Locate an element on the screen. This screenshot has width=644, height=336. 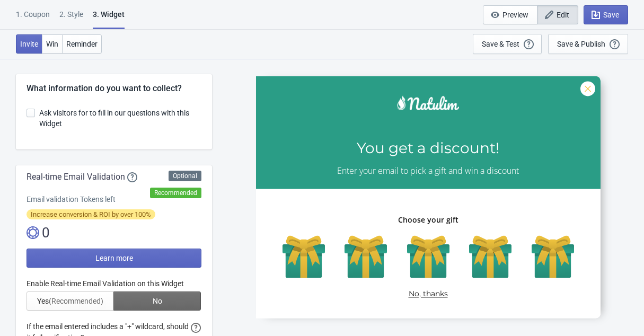
button: Win is located at coordinates (52, 44).